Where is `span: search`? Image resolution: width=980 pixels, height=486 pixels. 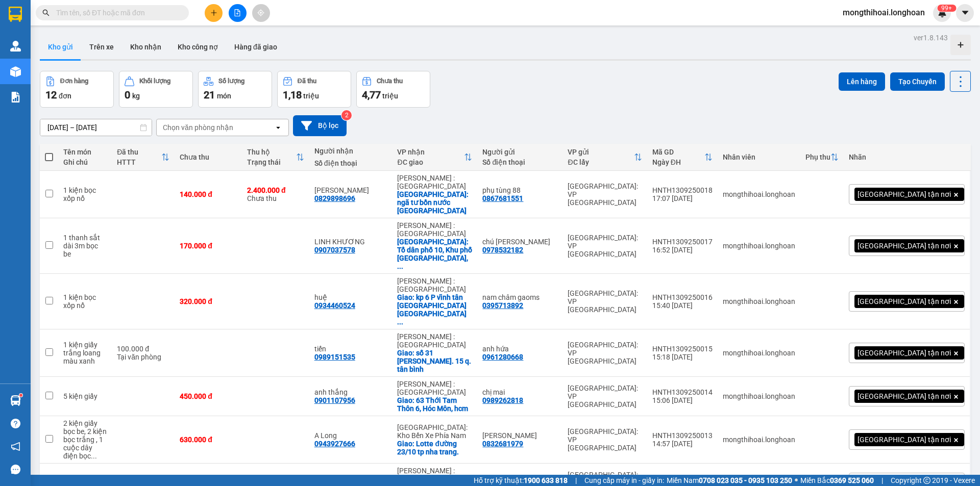
span: search is located at coordinates (46, 13).